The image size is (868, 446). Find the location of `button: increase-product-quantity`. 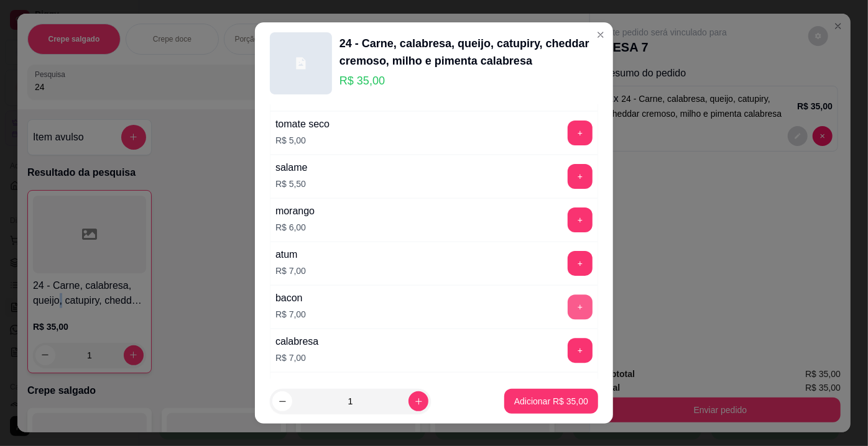

button: increase-product-quantity is located at coordinates (419, 401).